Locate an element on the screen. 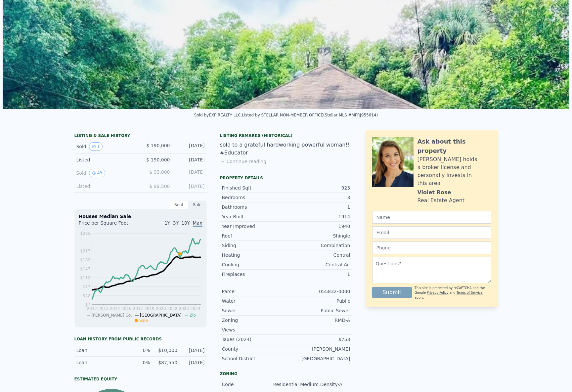 The width and height of the screenshot is (572, 392). div: Code is located at coordinates (247, 384).